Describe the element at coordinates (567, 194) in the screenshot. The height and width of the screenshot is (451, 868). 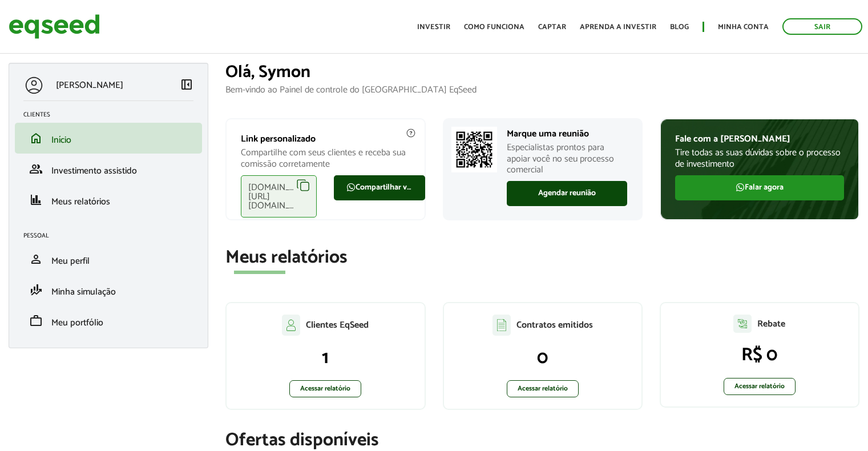
I see `a: Agendar reunião` at that location.